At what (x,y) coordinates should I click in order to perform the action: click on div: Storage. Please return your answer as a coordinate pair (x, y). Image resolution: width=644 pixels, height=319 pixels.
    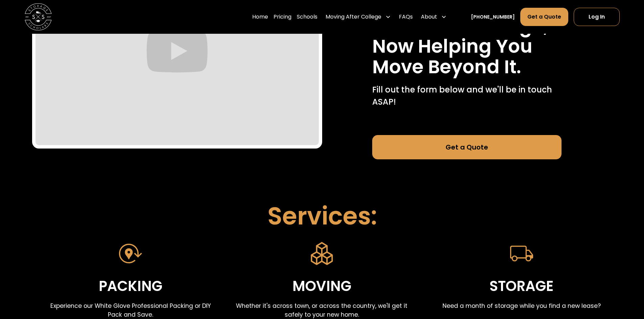
    Looking at the image, I should click on (521, 287).